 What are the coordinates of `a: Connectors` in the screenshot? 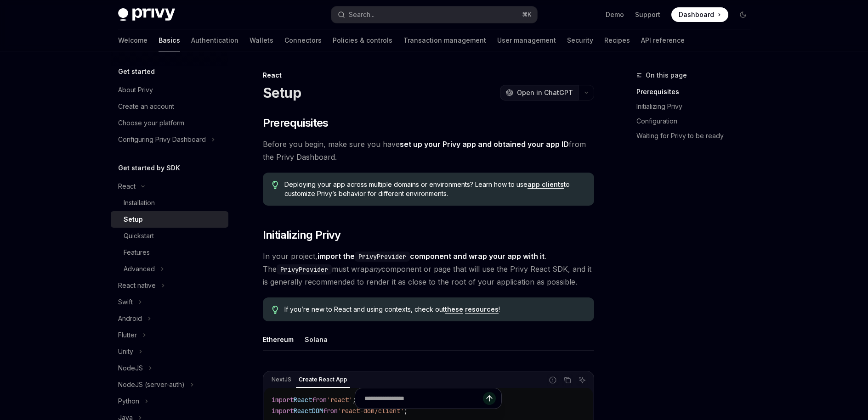 It's located at (303, 40).